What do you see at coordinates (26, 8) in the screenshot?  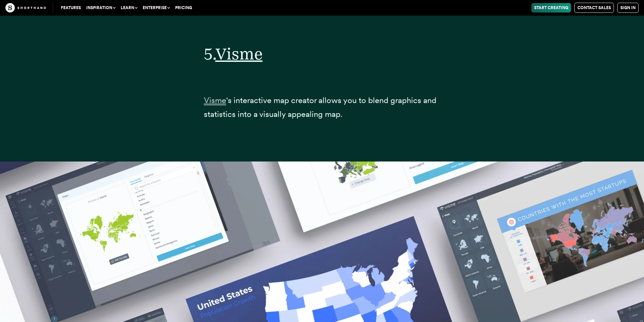 I see `img: The Craft` at bounding box center [26, 8].